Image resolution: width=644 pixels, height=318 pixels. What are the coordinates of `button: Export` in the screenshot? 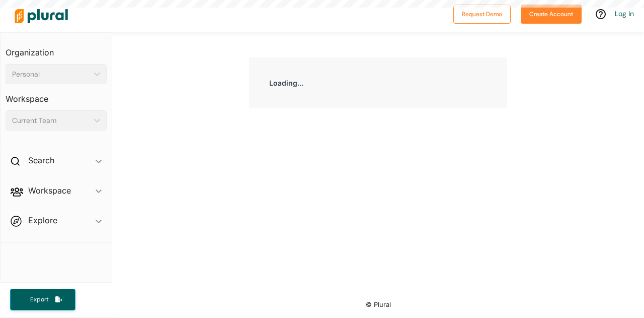 It's located at (43, 299).